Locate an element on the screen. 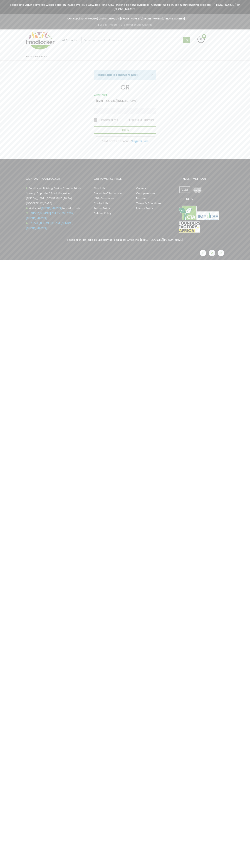 The height and width of the screenshot is (868, 250). a: December2Remember is located at coordinates (108, 193).